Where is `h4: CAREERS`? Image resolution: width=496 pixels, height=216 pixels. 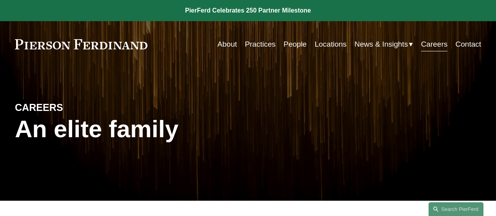 h4: CAREERS is located at coordinates (73, 108).